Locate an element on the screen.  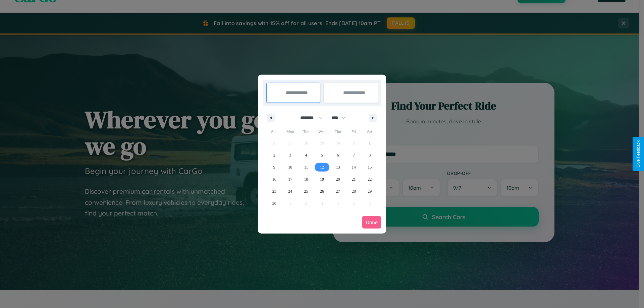
span: Mon is located at coordinates (289, 132).